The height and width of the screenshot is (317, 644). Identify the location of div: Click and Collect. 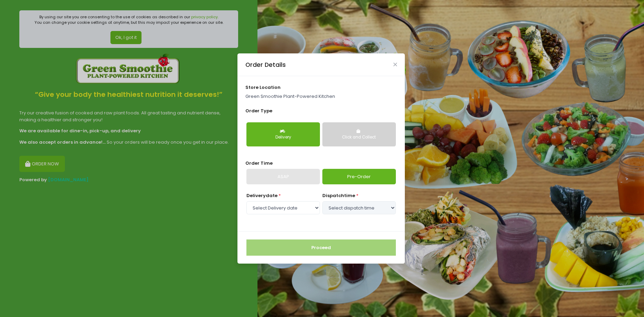
(359, 138).